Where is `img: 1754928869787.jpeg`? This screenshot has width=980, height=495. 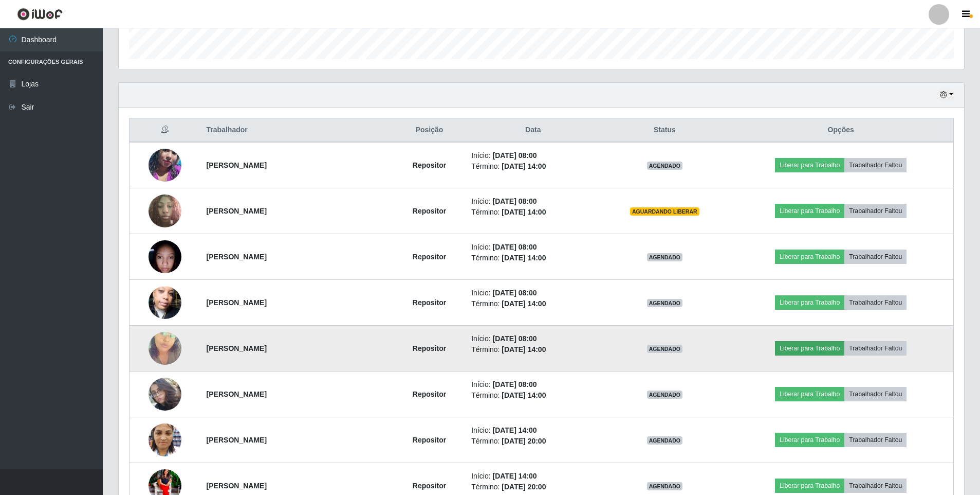
img: 1754928869787.jpeg is located at coordinates (165, 349).